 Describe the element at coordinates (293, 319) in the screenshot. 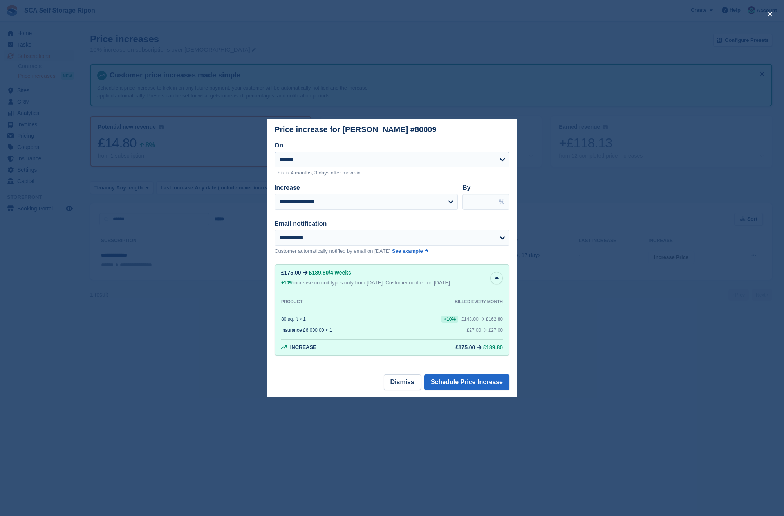

I see `div: 80 sq. ft × 1` at that location.